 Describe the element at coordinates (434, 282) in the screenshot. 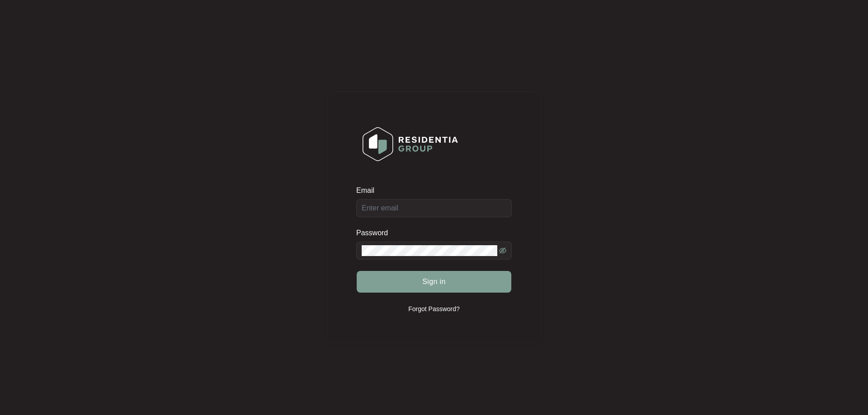

I see `button: Sign in` at that location.